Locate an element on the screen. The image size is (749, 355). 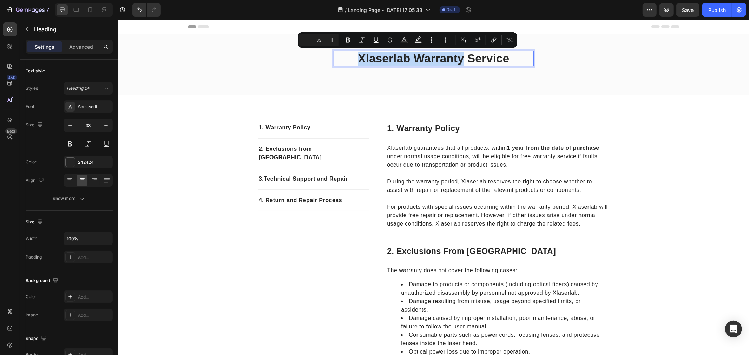
p: Heading is located at coordinates (72, 29).